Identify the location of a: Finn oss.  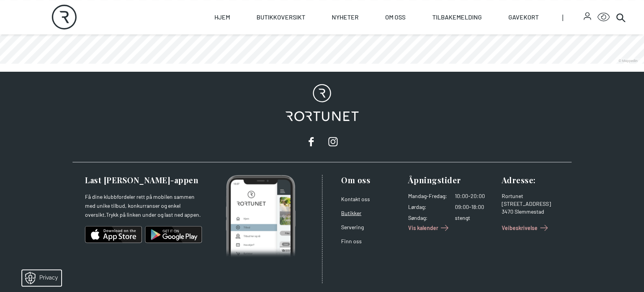
(351, 241).